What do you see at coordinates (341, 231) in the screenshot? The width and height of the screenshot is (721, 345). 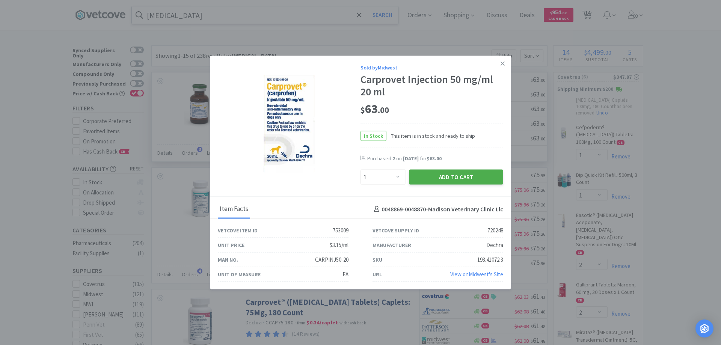 I see `div: 753009` at bounding box center [341, 231].